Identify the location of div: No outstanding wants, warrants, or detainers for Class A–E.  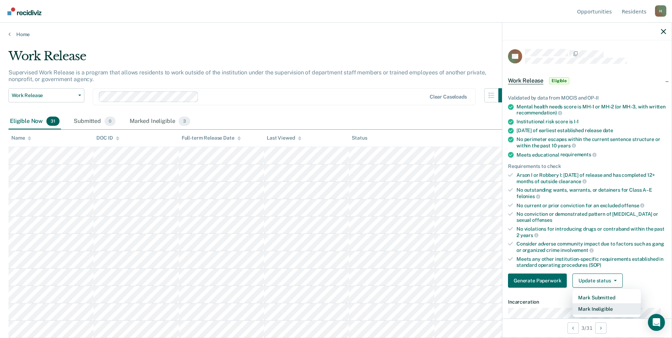
(591, 193).